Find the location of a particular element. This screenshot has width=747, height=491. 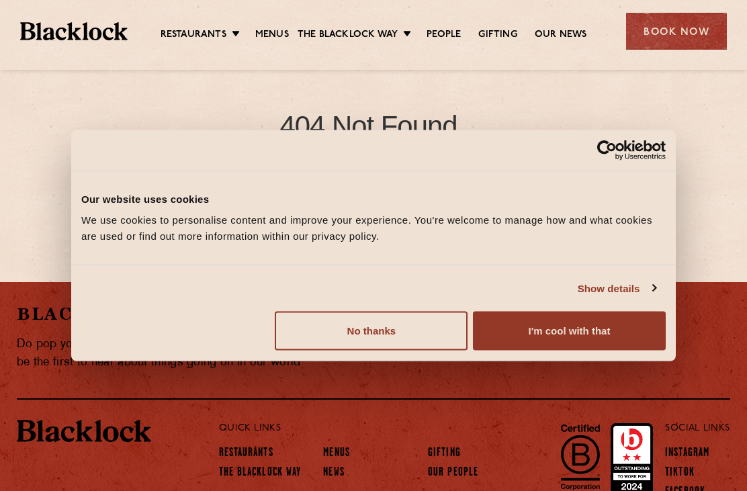

a: Instagram is located at coordinates (687, 453).